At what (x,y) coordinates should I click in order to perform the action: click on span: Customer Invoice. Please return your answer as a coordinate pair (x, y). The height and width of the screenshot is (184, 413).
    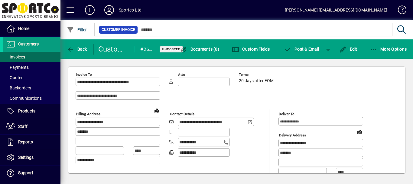
    Looking at the image, I should click on (118, 30).